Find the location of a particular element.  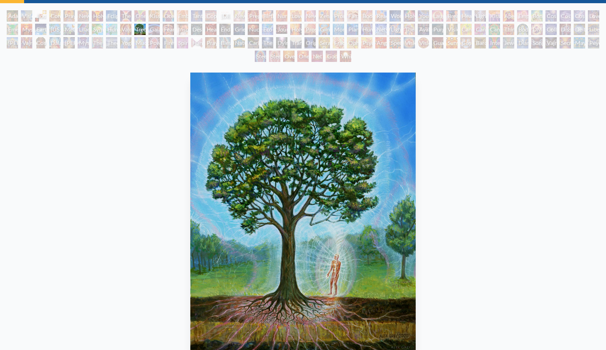

div: Birth is located at coordinates (268, 16).